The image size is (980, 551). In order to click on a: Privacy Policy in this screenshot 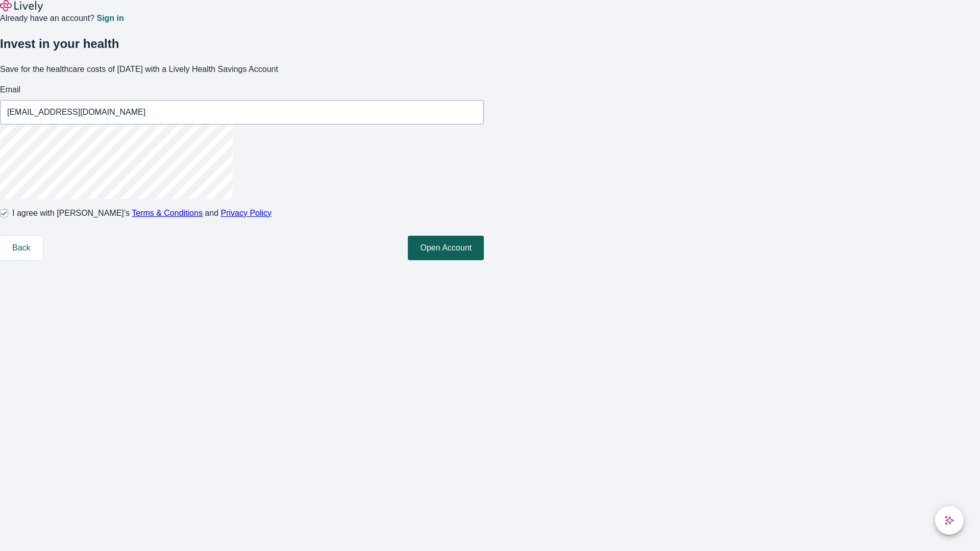, I will do `click(247, 213)`.